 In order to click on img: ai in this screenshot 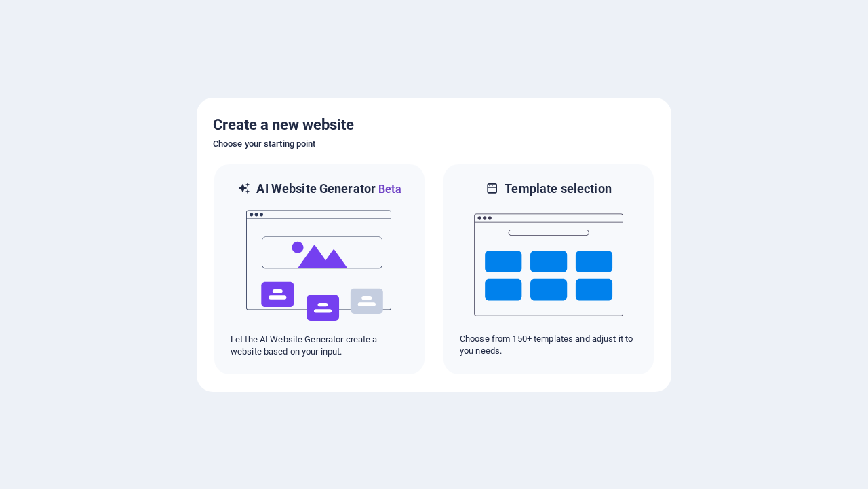, I will do `click(319, 265)`.